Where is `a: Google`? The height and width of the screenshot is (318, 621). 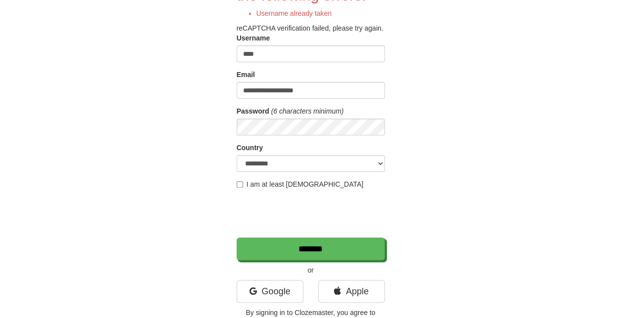
a: Google is located at coordinates (270, 291).